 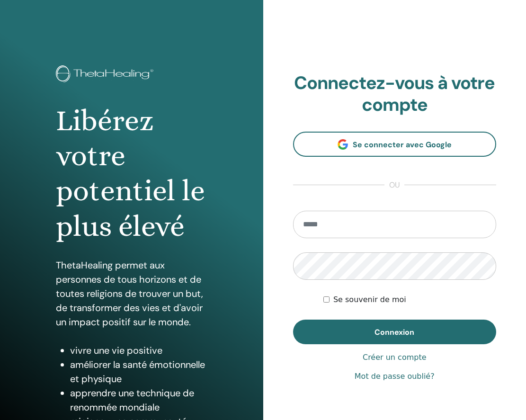 What do you see at coordinates (394, 376) in the screenshot?
I see `a: Mot de passe oublié?` at bounding box center [394, 376].